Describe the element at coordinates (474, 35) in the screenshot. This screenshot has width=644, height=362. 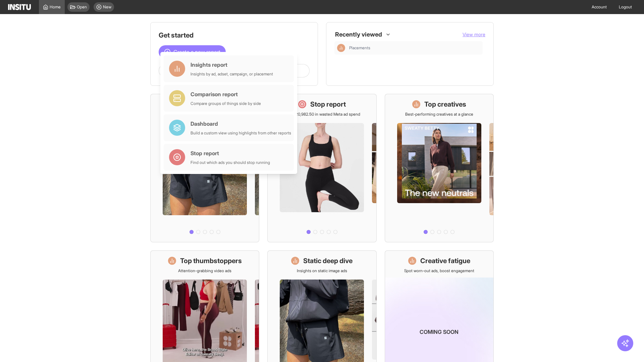
I see `button: View more` at that location.